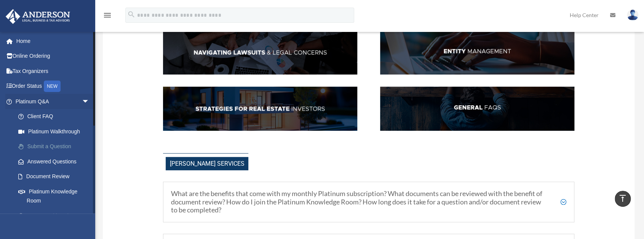 This screenshot has width=644, height=239. I want to click on span: arrow_drop_down, so click(90, 102).